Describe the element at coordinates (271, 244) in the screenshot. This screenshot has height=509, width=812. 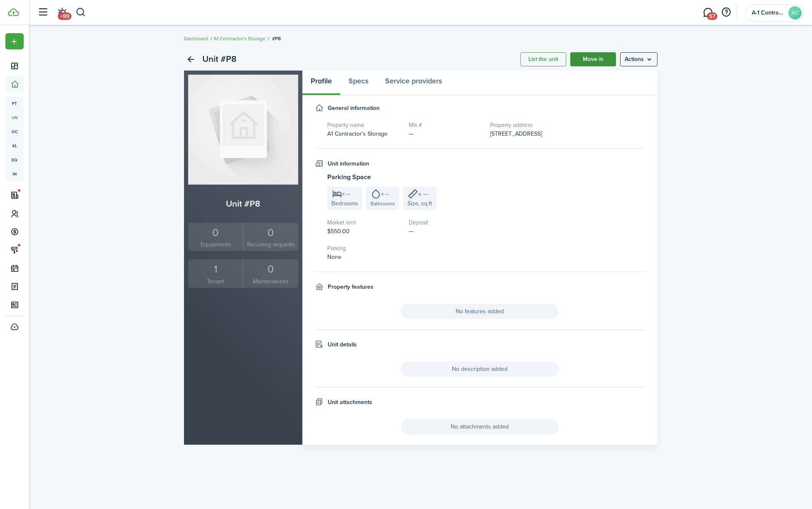
I see `small: Recurring requests` at that location.